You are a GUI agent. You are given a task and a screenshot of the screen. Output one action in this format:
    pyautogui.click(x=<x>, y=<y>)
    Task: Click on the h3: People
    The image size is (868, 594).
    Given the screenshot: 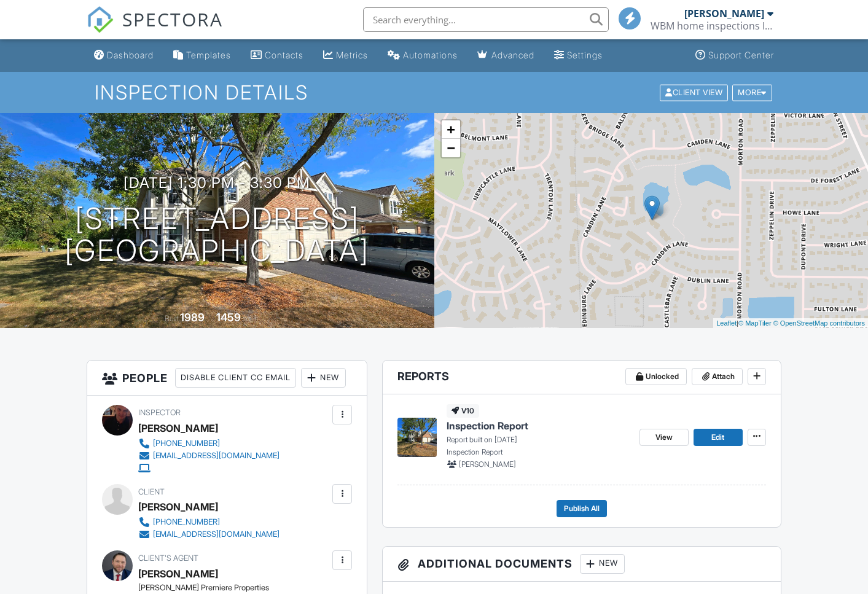 What is the action you would take?
    pyautogui.click(x=226, y=377)
    